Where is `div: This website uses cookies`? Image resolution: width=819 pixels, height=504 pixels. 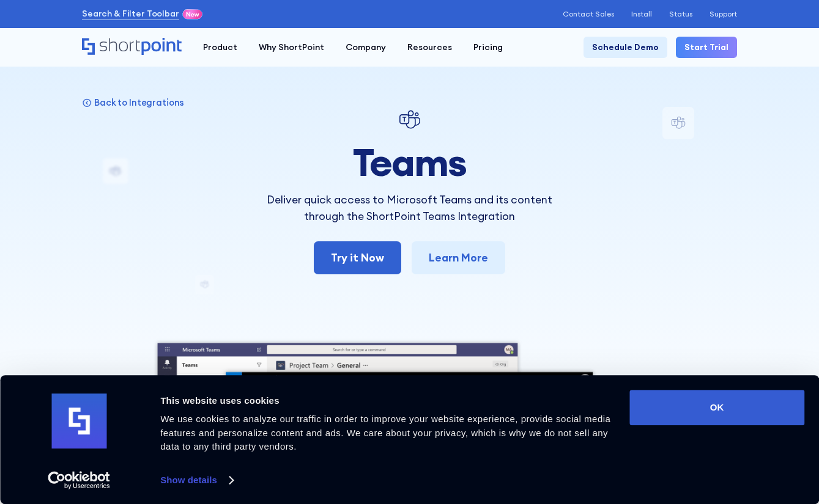
div: This website uses cookies is located at coordinates (388, 401).